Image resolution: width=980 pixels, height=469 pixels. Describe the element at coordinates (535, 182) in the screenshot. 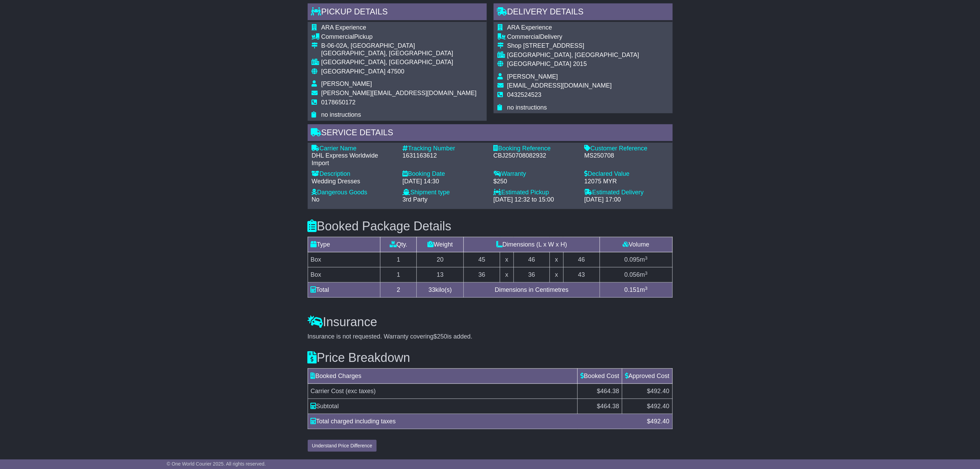

I see `div: $250` at that location.